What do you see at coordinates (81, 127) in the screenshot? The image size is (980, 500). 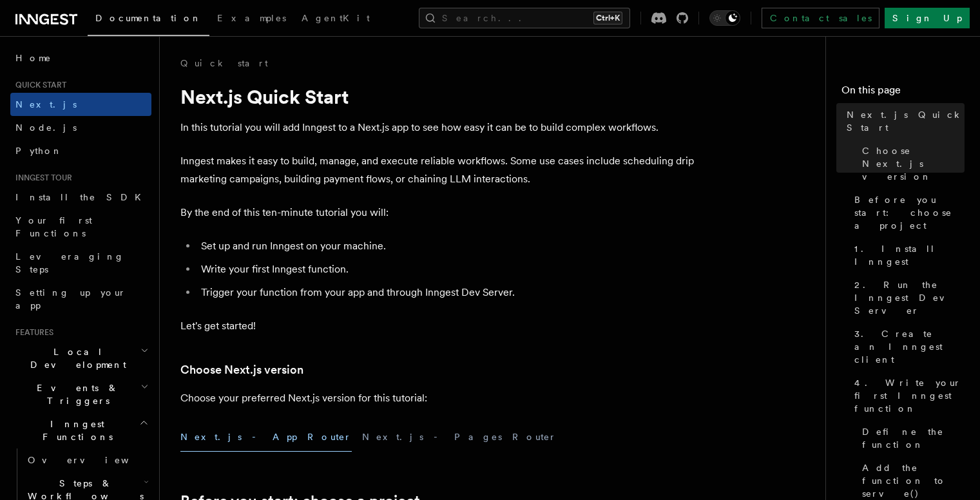 I see `a: Node.js` at bounding box center [81, 127].